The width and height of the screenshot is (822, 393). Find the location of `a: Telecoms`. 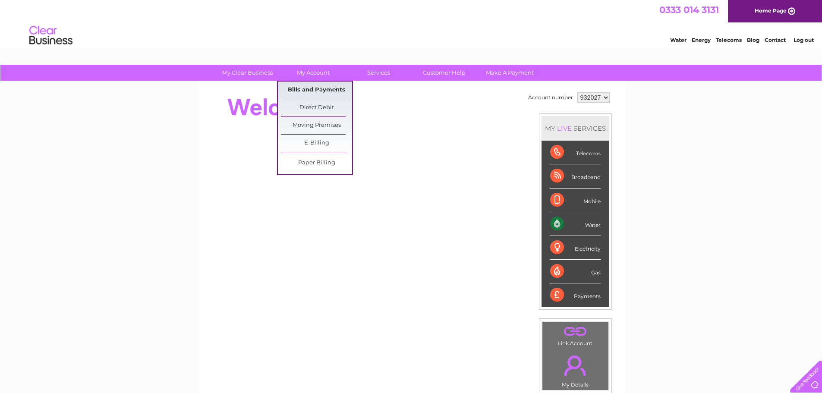

a: Telecoms is located at coordinates (729, 40).